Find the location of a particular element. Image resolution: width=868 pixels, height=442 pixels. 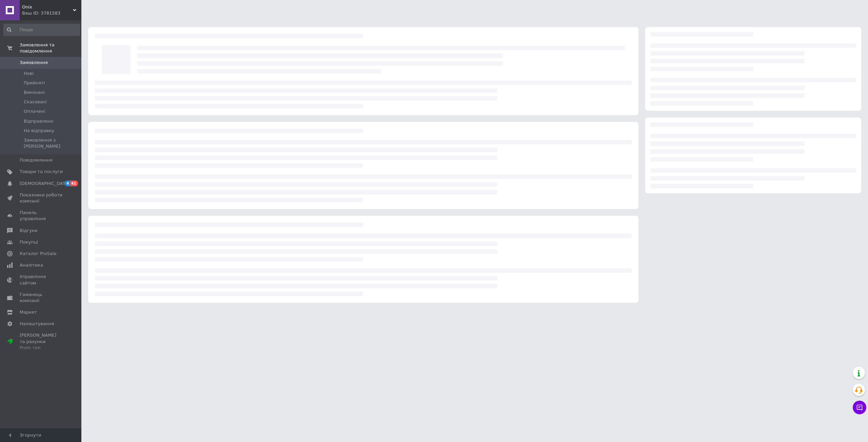

span: Замовлення та повідомлення is located at coordinates (51, 48).